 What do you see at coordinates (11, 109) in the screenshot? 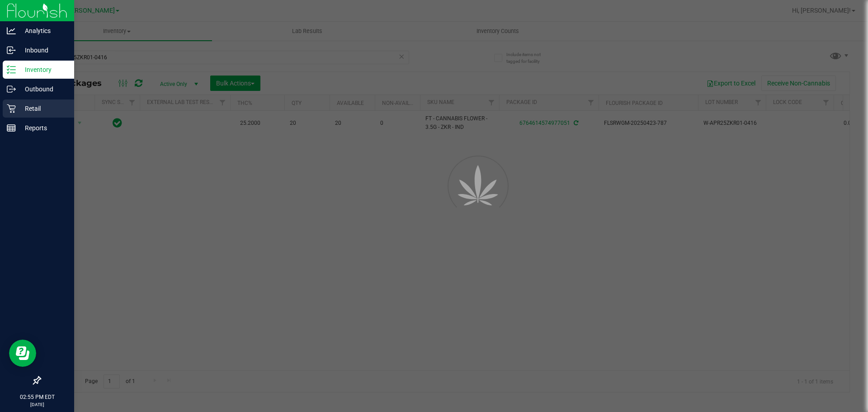
I see `inline-svg: Retail` at bounding box center [11, 109].